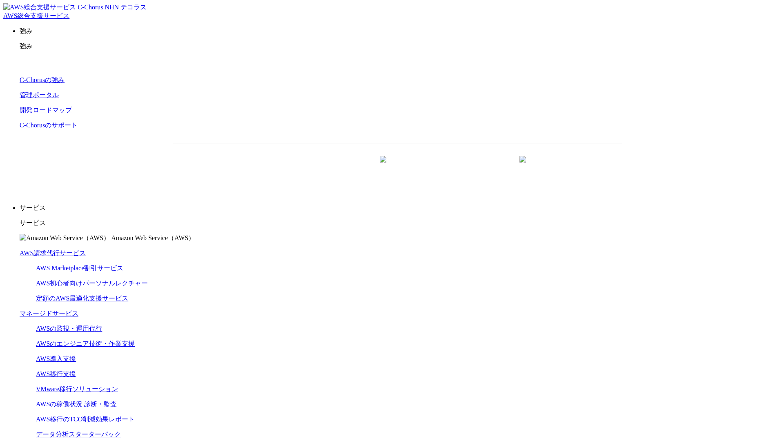 This screenshot has height=441, width=778. What do you see at coordinates (56, 359) in the screenshot?
I see `a: AWS導入支援` at bounding box center [56, 359].